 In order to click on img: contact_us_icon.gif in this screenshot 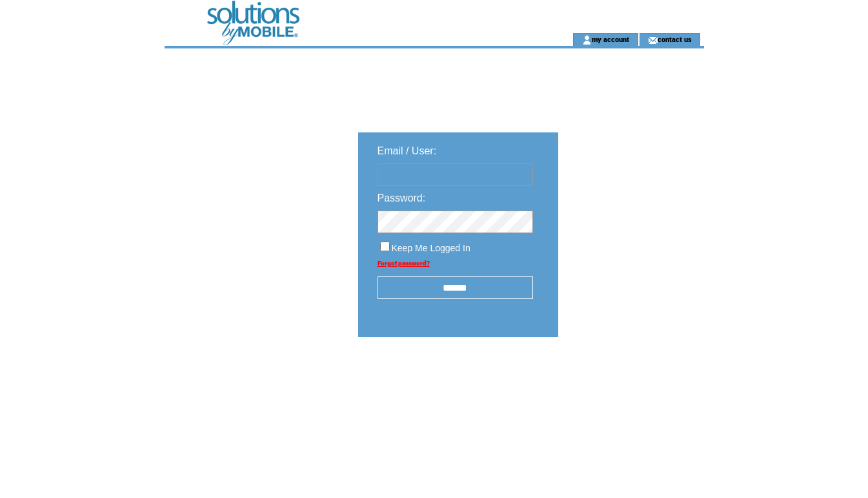, I will do `click(652, 40)`.